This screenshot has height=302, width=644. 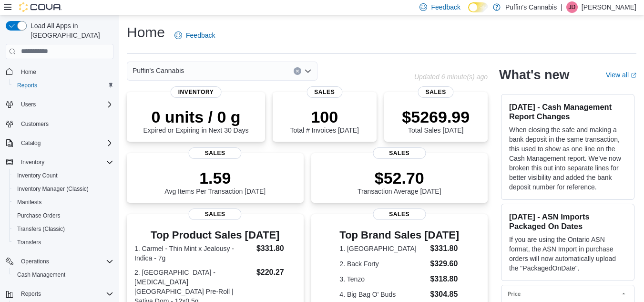 I want to click on span: Cash Management, so click(x=41, y=275).